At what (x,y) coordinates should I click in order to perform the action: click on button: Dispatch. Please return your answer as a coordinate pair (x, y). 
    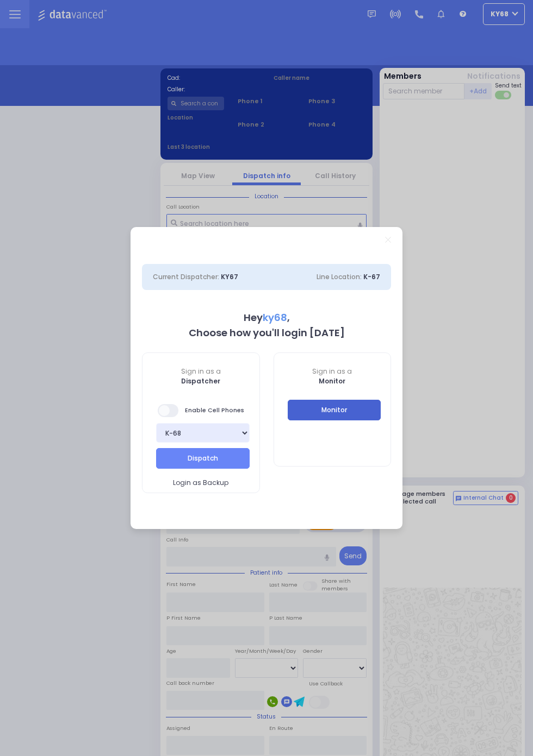
    Looking at the image, I should click on (203, 459).